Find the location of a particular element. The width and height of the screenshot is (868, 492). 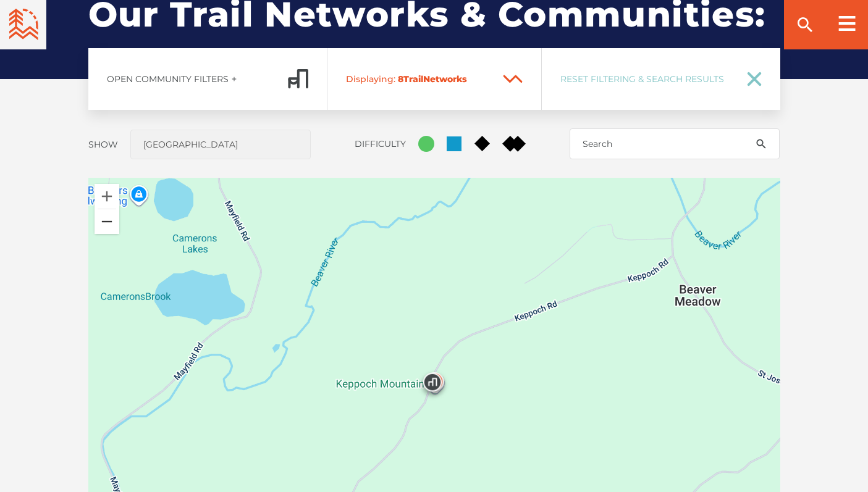

ion-icon: add is located at coordinates (234, 79).